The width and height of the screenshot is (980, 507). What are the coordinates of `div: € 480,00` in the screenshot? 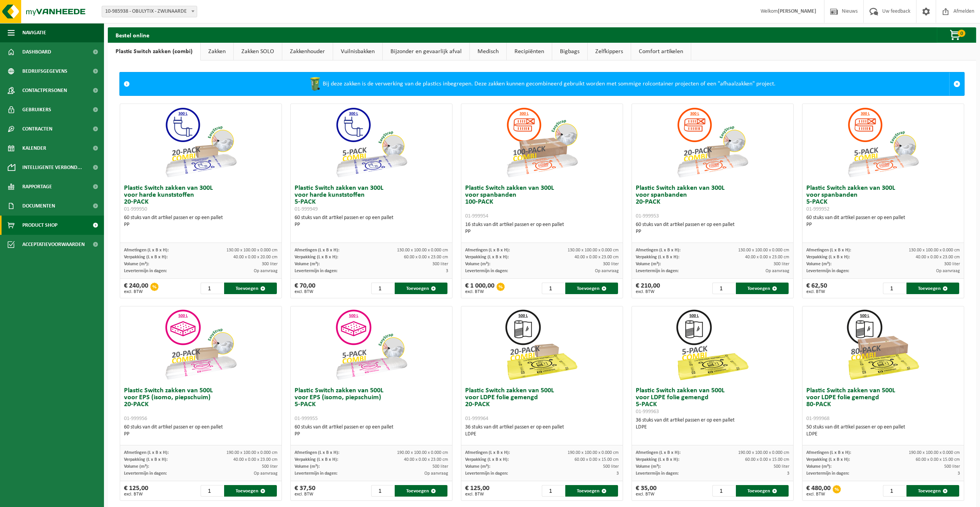 It's located at (819, 491).